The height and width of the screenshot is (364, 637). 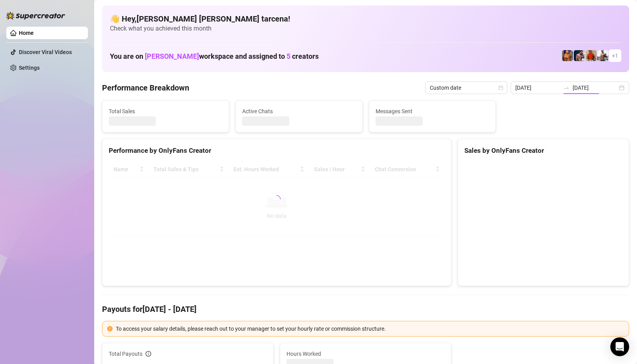 I want to click on img: Justin, so click(x=591, y=56).